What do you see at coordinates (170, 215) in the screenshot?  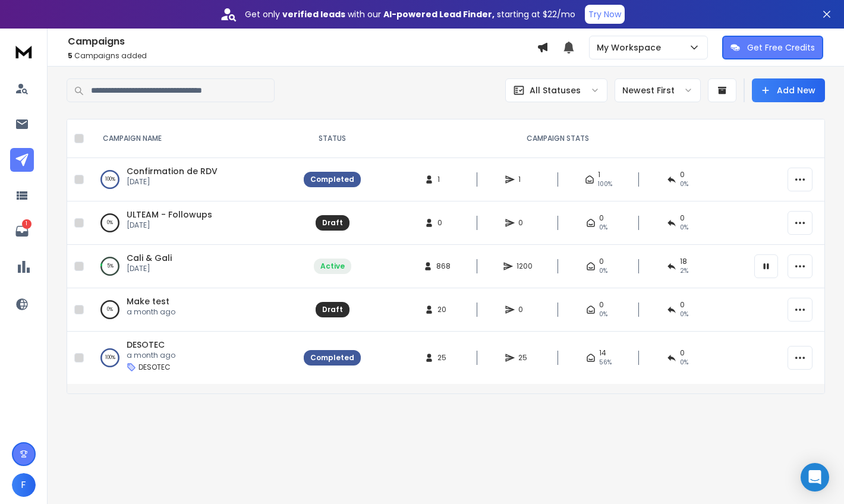 I see `span: ULTEAM - Followups` at bounding box center [170, 215].